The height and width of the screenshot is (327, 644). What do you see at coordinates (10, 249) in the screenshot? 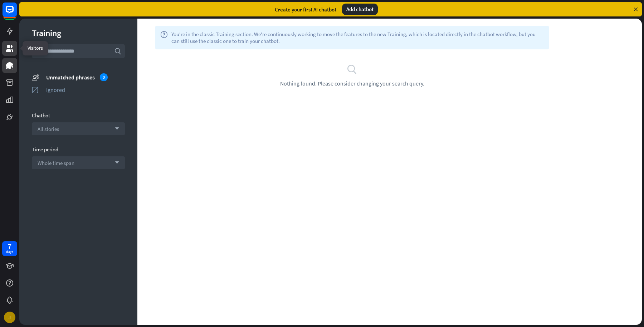
I see `a: 7 days` at bounding box center [10, 249].